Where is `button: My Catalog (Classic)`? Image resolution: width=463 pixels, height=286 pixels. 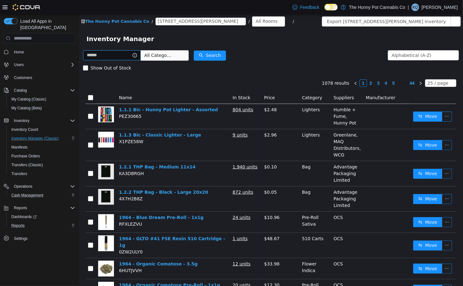 button: My Catalog (Classic) is located at coordinates (42, 99).